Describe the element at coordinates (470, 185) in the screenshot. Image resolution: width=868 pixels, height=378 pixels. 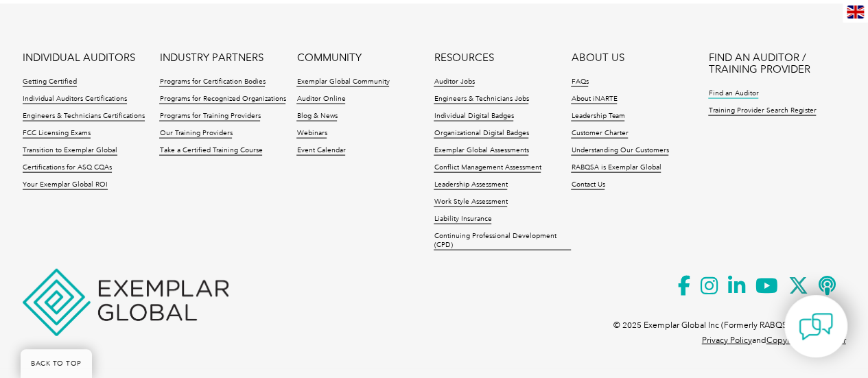
I see `a: Leadership Assessment` at that location.